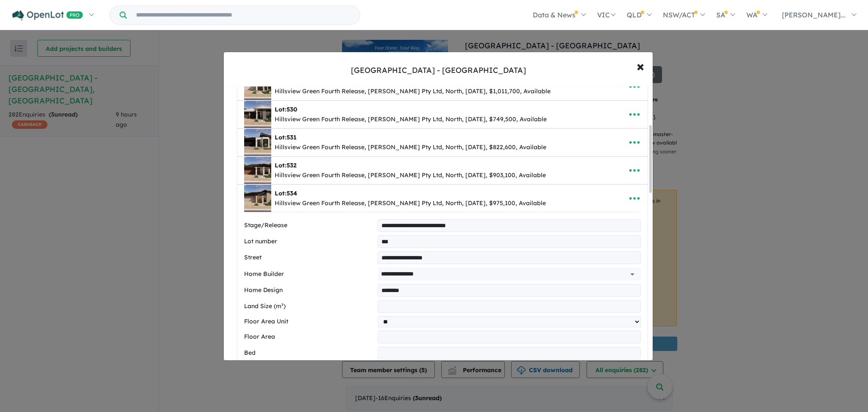  Describe the element at coordinates (309, 353) in the screenshot. I see `label: Bed` at that location.